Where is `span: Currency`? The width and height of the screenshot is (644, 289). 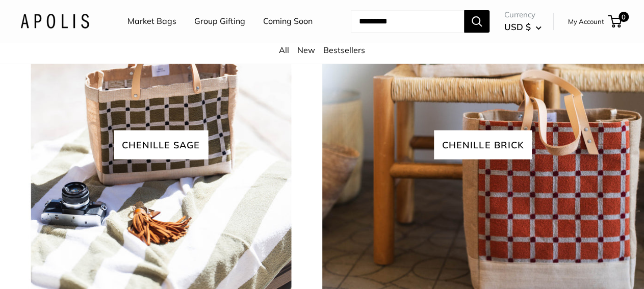 span: Currency is located at coordinates (523, 15).